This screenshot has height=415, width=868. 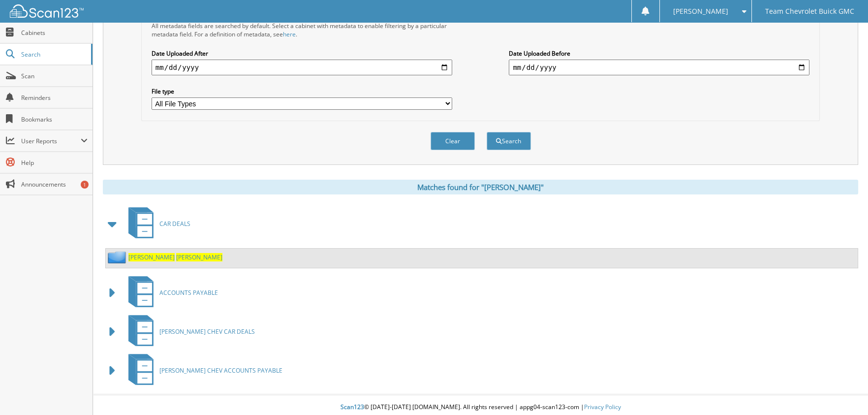 What do you see at coordinates (175, 224) in the screenshot?
I see `span: CAR DEALS` at bounding box center [175, 224].